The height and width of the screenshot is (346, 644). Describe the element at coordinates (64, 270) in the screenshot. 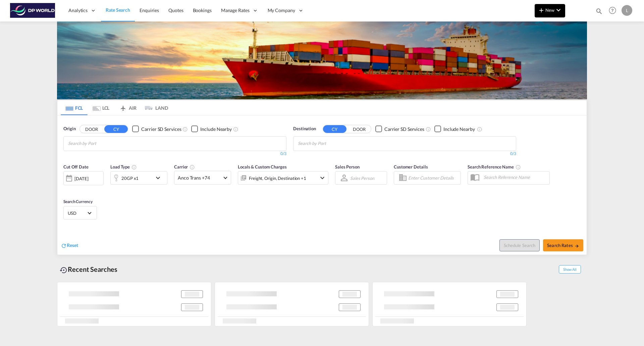

I see `md-icon: icon-backup-restore` at that location.